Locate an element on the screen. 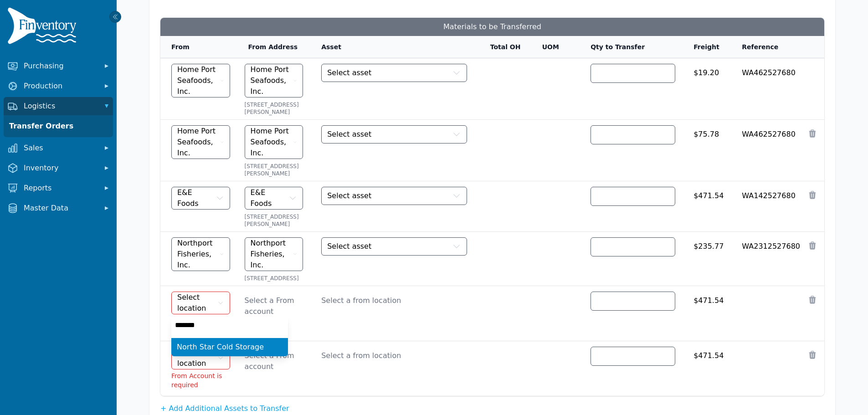  button: Inventory is located at coordinates (58, 168).